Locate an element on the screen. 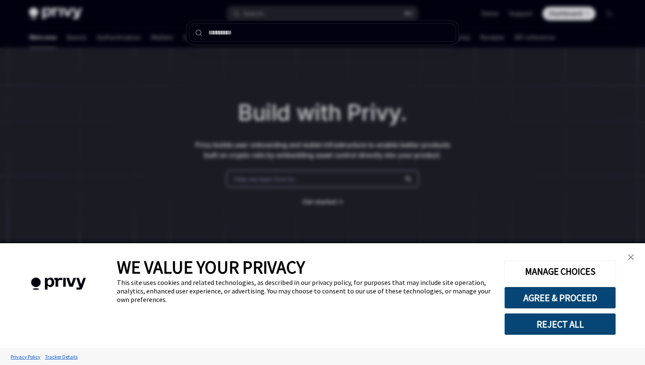  button: MANAGE CHOICES is located at coordinates (560, 272).